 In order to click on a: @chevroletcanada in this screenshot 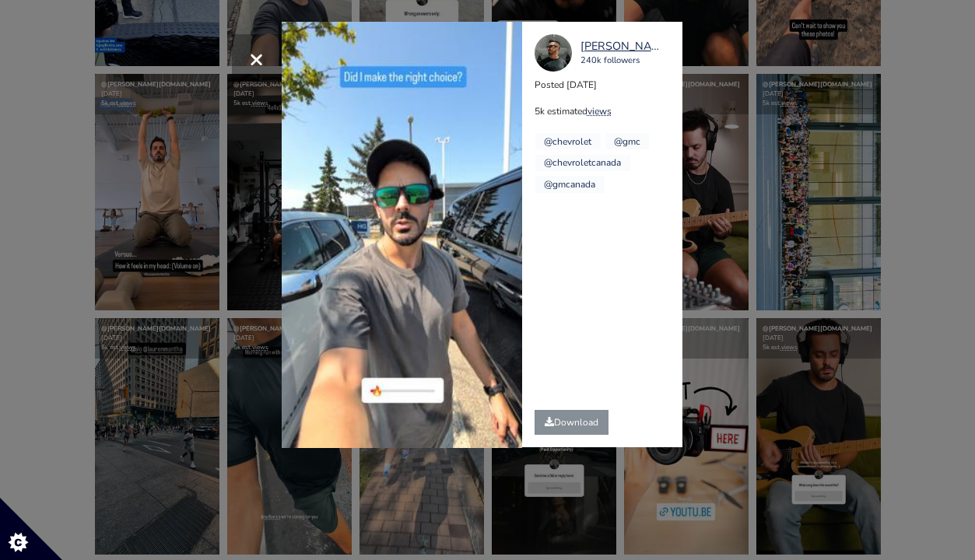, I will do `click(582, 163)`.